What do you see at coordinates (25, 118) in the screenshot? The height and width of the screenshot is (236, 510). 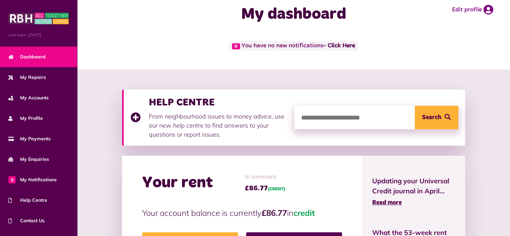 I see `span: My Profile` at bounding box center [25, 118].